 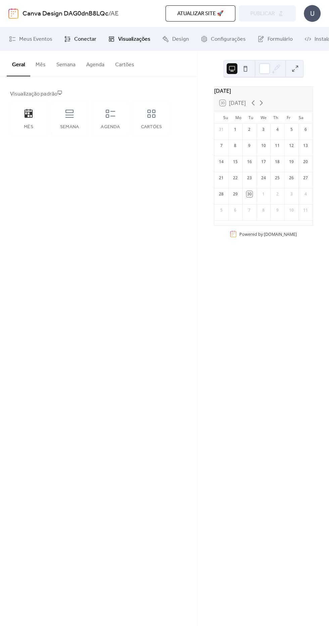 I want to click on button: Atualizar site 🚀, so click(x=201, y=13).